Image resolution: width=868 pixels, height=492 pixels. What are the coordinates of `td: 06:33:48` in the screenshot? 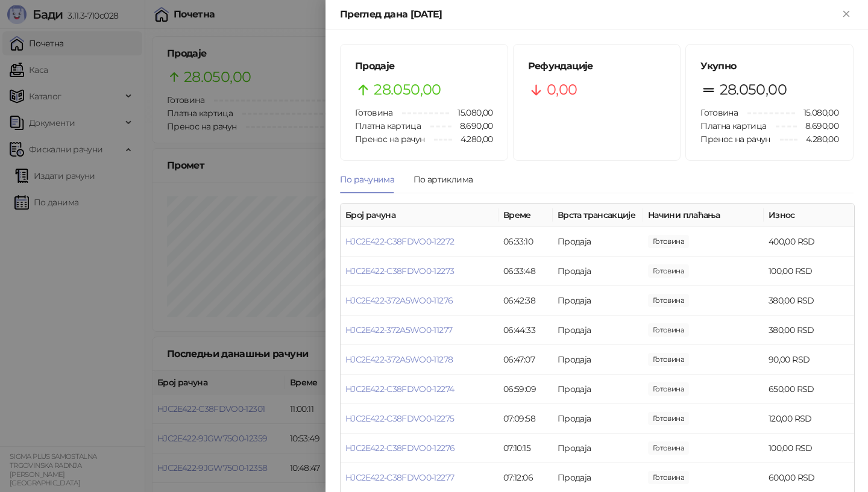 It's located at (525, 271).